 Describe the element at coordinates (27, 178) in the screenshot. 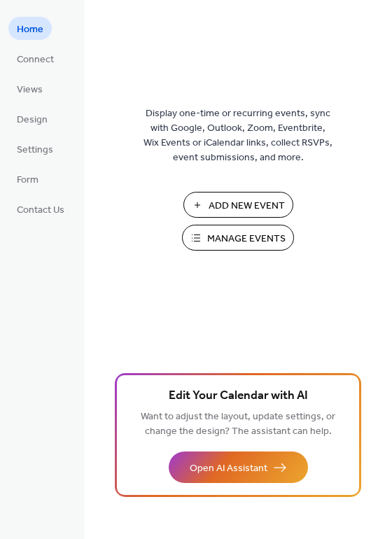

I see `a: Form` at that location.